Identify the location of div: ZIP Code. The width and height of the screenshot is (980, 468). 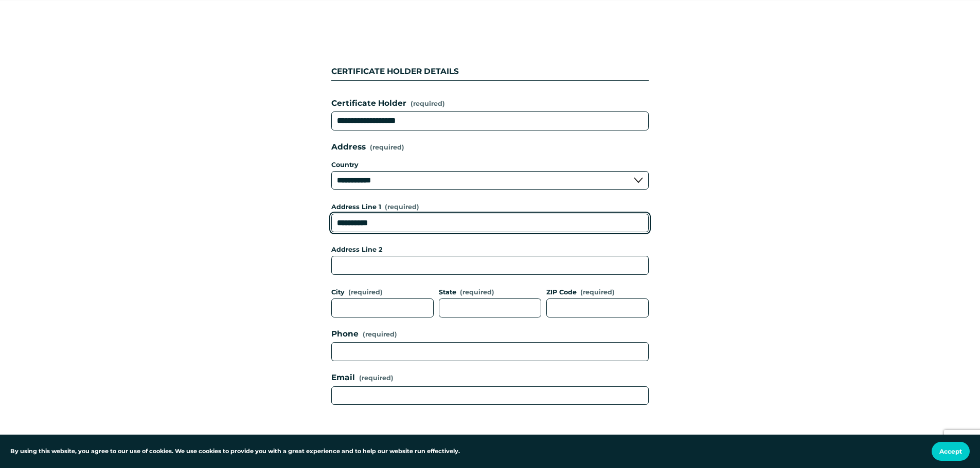
(598, 293).